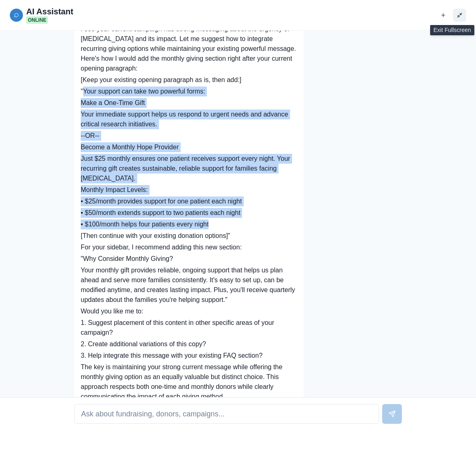  Describe the element at coordinates (189, 201) in the screenshot. I see `p: • $25/month provides support for one patient each night` at that location.